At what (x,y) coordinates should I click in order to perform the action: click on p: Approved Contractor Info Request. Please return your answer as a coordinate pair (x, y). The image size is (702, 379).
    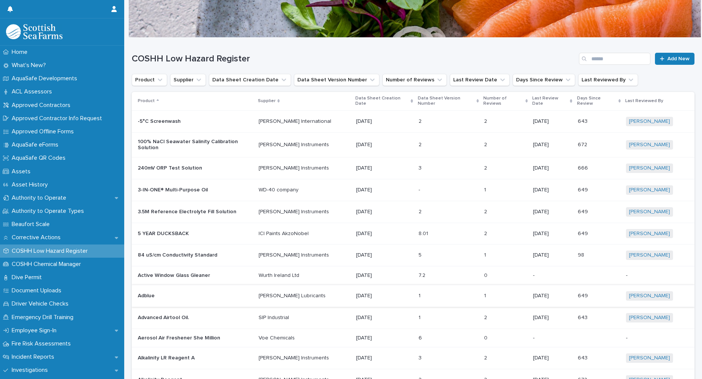
    Looking at the image, I should click on (58, 118).